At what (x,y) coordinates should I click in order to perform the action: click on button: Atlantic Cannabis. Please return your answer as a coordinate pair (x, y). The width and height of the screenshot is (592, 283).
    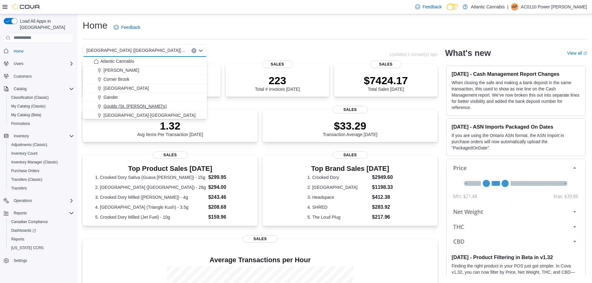
    Looking at the image, I should click on (145, 61).